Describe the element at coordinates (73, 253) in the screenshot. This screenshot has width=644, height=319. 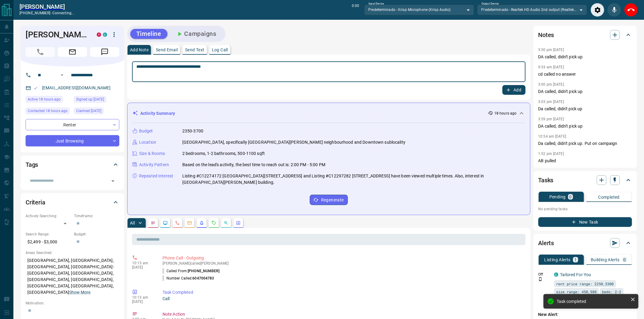
I see `p: Areas Searched:` at that location.